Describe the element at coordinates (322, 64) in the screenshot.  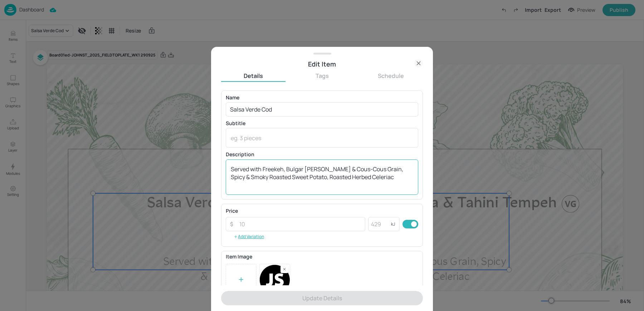
I see `div: Edit Item` at that location.